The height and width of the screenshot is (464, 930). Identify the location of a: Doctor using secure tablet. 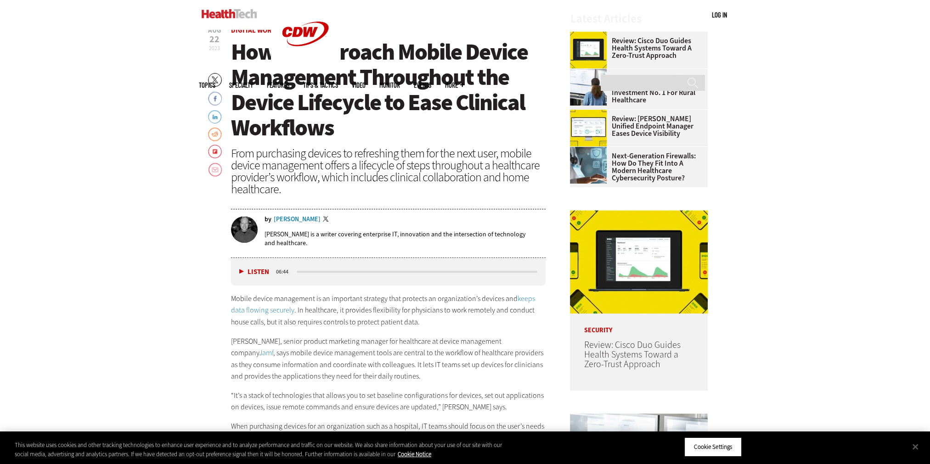
(591, 151).